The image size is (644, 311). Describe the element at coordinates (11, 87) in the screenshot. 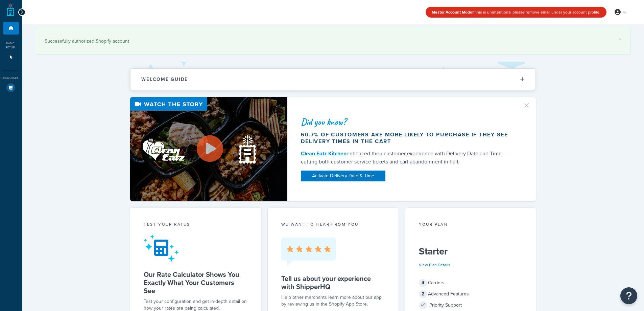

I see `li: Help Docs` at that location.